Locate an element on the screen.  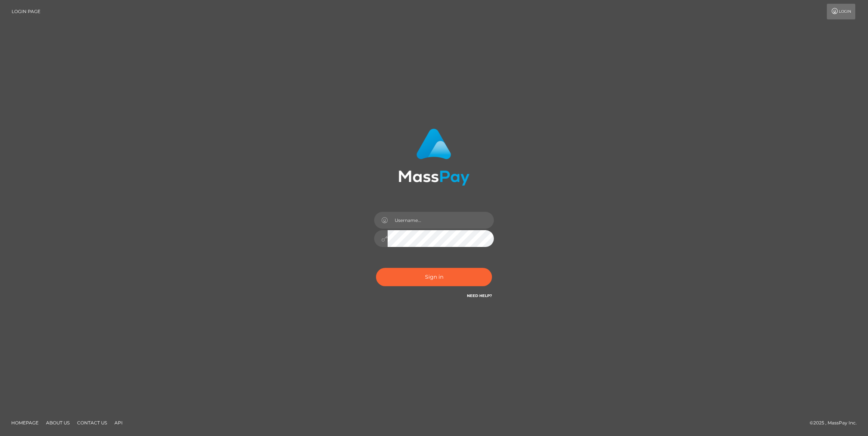
input: Username... is located at coordinates (441, 220).